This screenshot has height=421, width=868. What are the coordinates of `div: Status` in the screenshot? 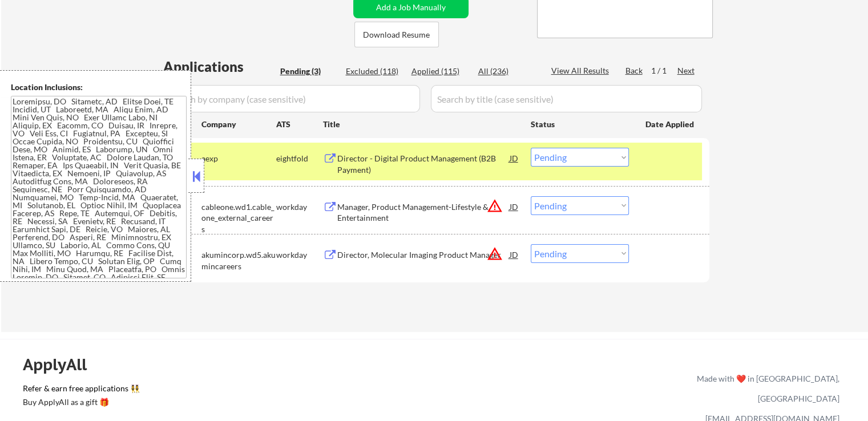 It's located at (580, 124).